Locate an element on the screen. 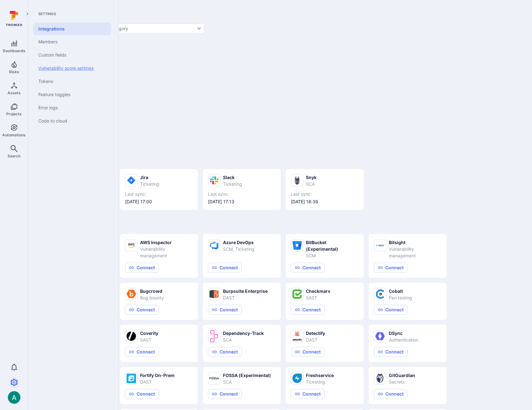  div: SCM, Ticketing is located at coordinates (239, 249).